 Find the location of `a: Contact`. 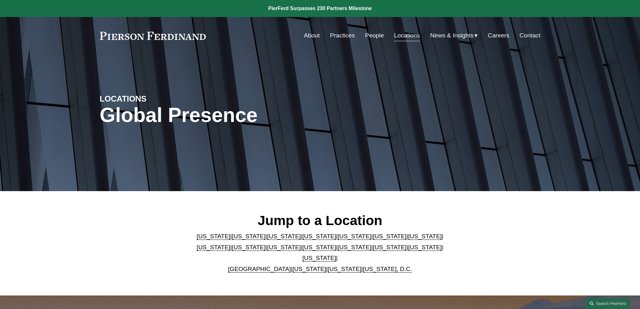

a: Contact is located at coordinates (530, 36).